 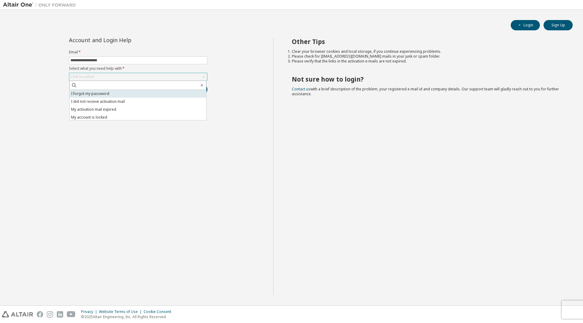 What do you see at coordinates (71, 315) in the screenshot?
I see `img: youtube.svg` at bounding box center [71, 315].